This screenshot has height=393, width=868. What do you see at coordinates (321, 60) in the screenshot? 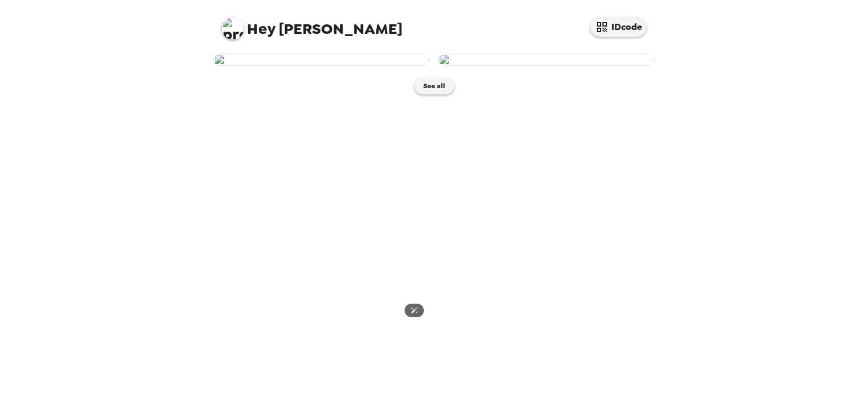
I see `img: user-266829` at bounding box center [321, 60].